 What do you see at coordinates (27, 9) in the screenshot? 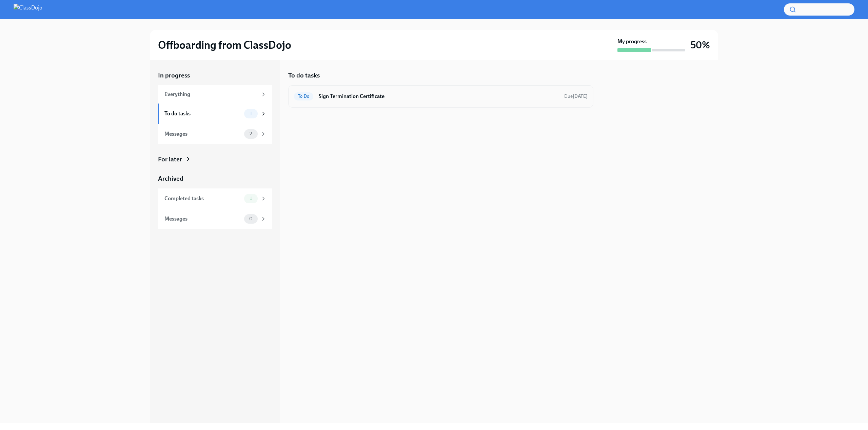
I see `img: ClassDojo` at bounding box center [27, 9].